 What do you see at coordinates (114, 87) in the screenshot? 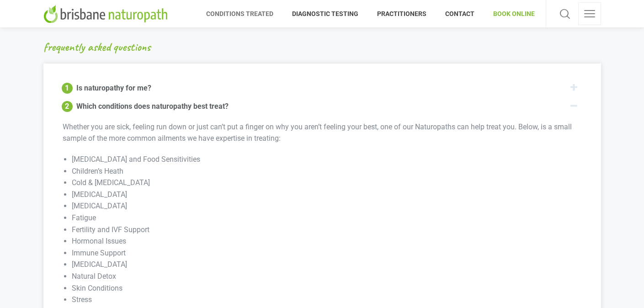
I see `div: Is naturopathy for me?` at bounding box center [114, 87].